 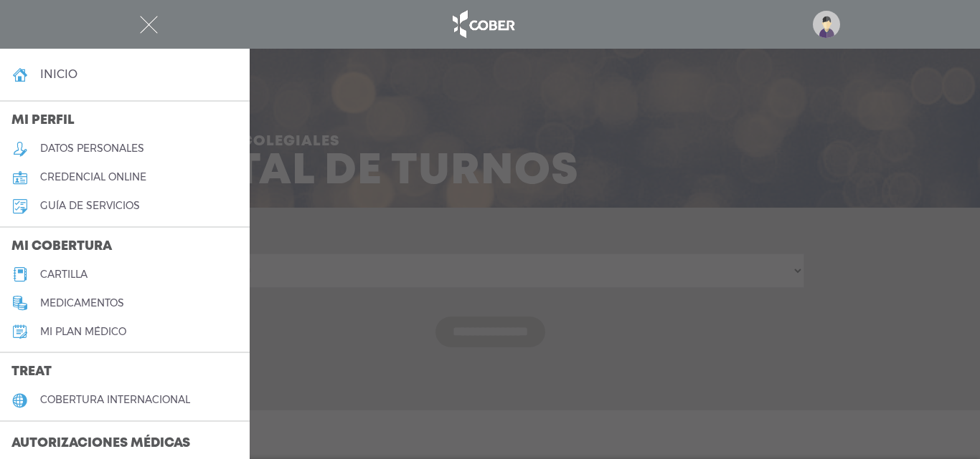 What do you see at coordinates (82, 303) in the screenshot?
I see `h5: medicamentos` at bounding box center [82, 303].